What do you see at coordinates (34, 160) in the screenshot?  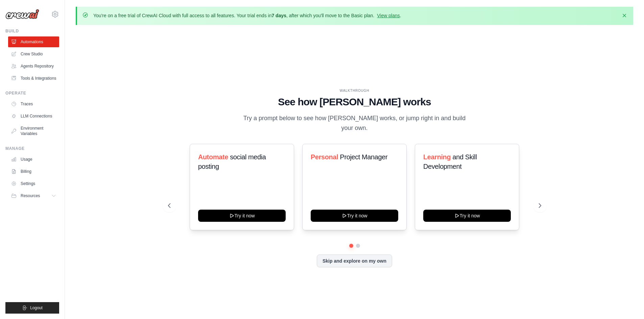 I see `a: Usage` at bounding box center [34, 160].